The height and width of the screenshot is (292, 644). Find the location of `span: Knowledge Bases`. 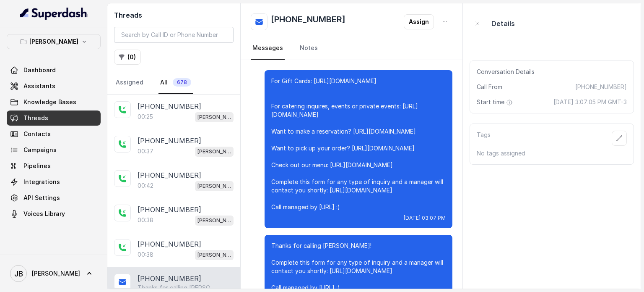

span: Knowledge Bases is located at coordinates (50, 102).